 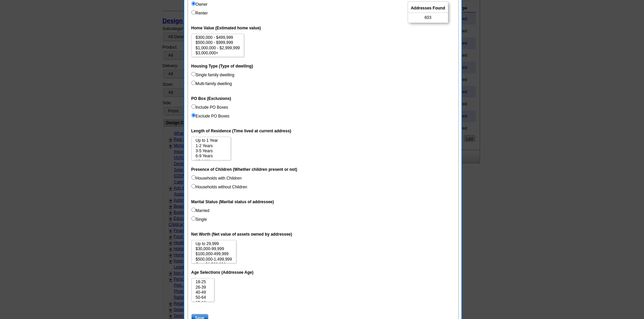 I want to click on input: Multi-family dwelling, so click(x=194, y=83).